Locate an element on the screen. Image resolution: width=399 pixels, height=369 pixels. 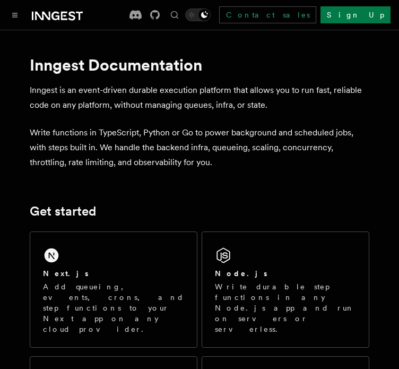
p: Write functions in TypeScript, Python or Go to power background and scheduled jobs, with steps bu... is located at coordinates (200, 148).